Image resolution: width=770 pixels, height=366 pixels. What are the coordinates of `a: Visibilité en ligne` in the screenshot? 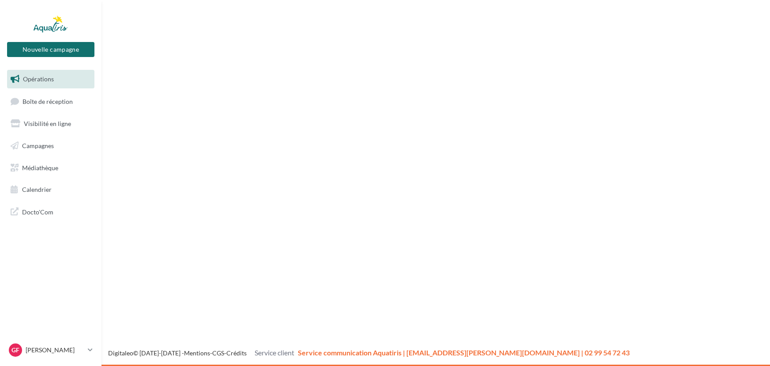 It's located at (51, 124).